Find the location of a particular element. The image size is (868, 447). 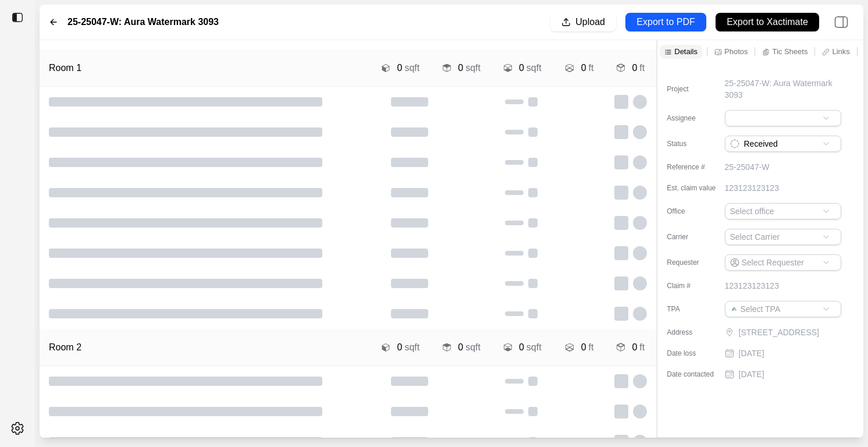

p: Details is located at coordinates (686, 51).